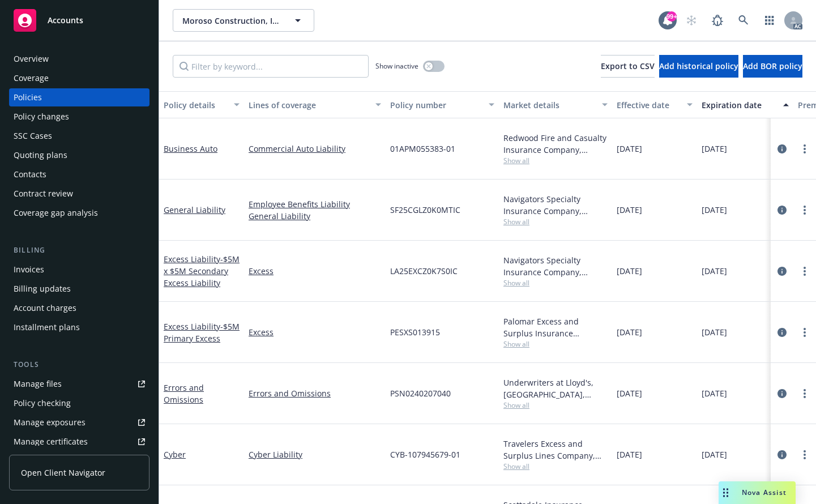  I want to click on div: Installment plans, so click(47, 327).